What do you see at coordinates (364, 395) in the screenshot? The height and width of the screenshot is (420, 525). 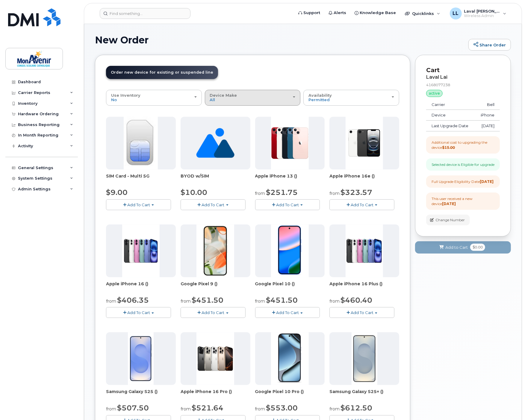 I see `span: Samsung Galaxy S25+ ()` at bounding box center [364, 395].